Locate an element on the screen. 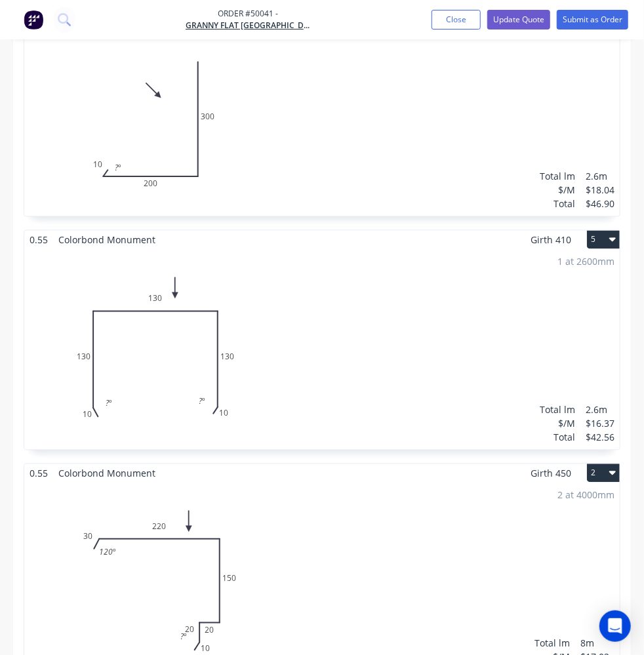 This screenshot has width=644, height=655. div: $46.90 is located at coordinates (599, 204).